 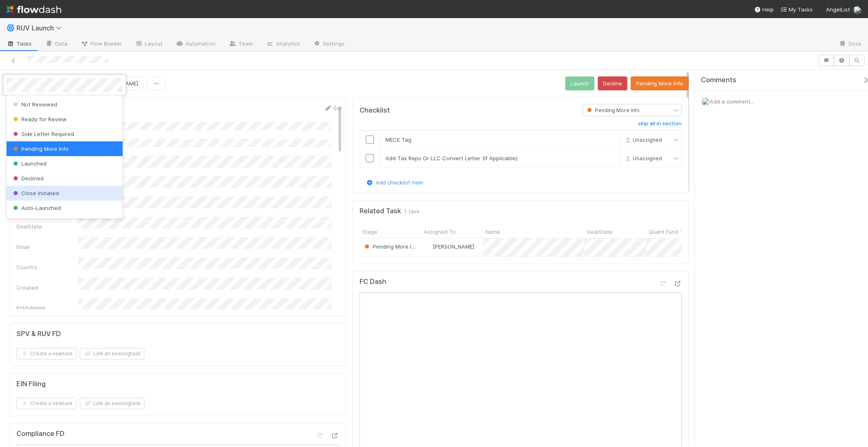 I want to click on span: Launched, so click(x=29, y=164).